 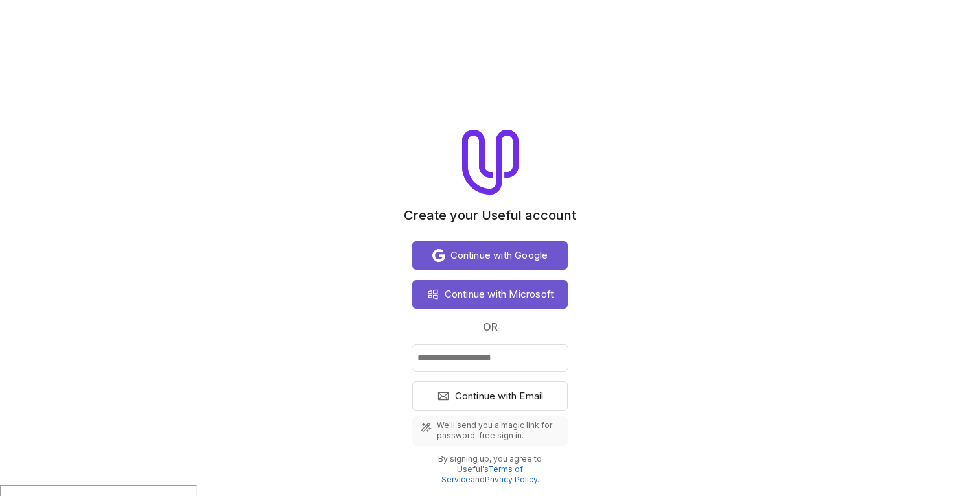 I want to click on p: By signing up, you agree to Useful's and ., so click(x=490, y=469).